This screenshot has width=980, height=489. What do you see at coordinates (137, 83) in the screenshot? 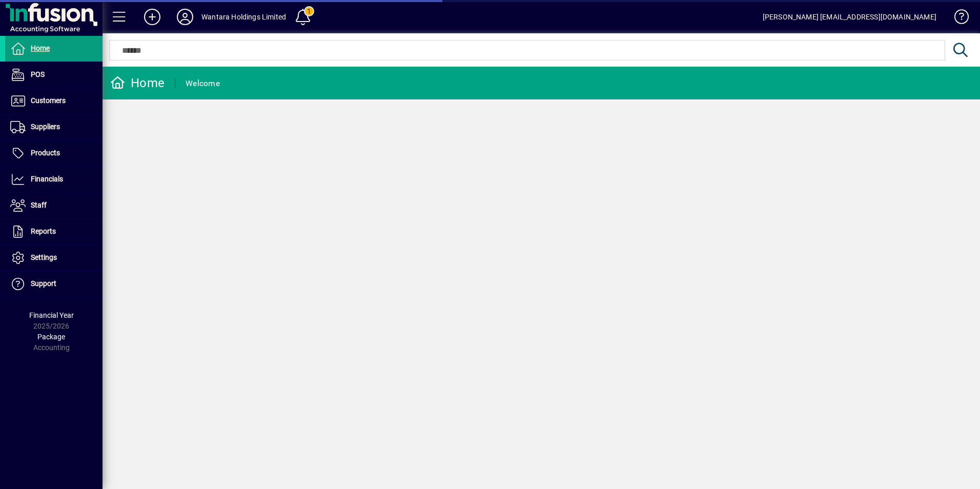
I see `div: Home` at bounding box center [137, 83].